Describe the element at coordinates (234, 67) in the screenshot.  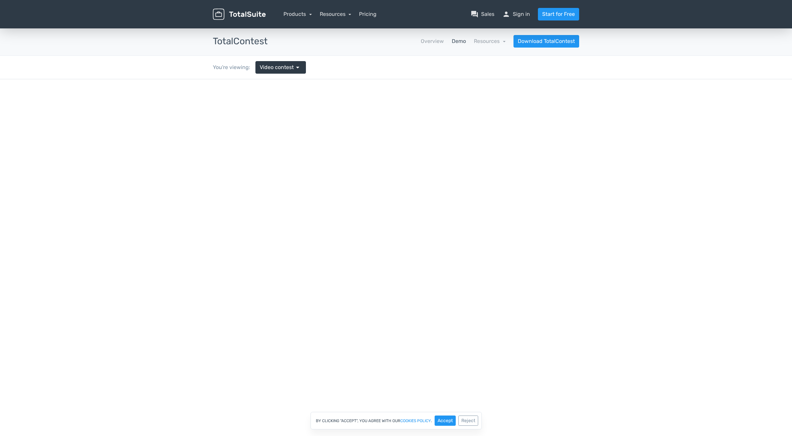
I see `div: You're viewing:` at that location.